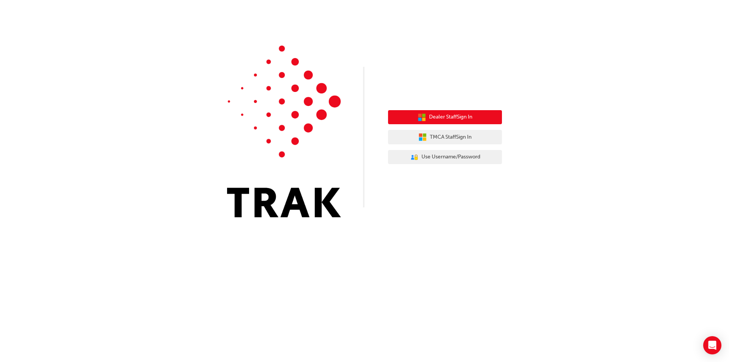 The image size is (729, 362). What do you see at coordinates (445, 137) in the screenshot?
I see `button: TMCA StaffSign In` at bounding box center [445, 137].